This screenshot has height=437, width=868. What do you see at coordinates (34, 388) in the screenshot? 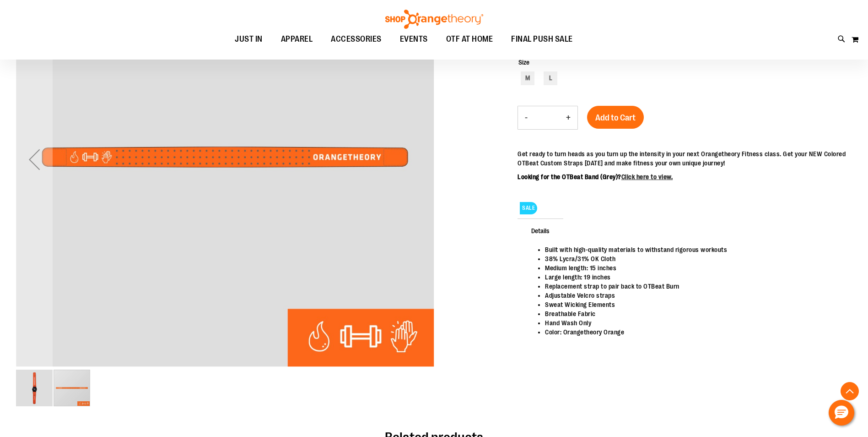
I see `img: OTBeat Band` at bounding box center [34, 388].